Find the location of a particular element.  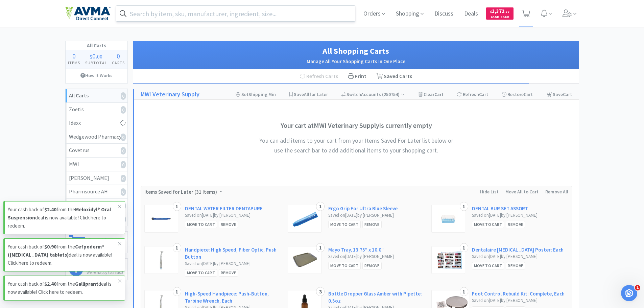

h1: All Shopping Carts is located at coordinates (356, 51).